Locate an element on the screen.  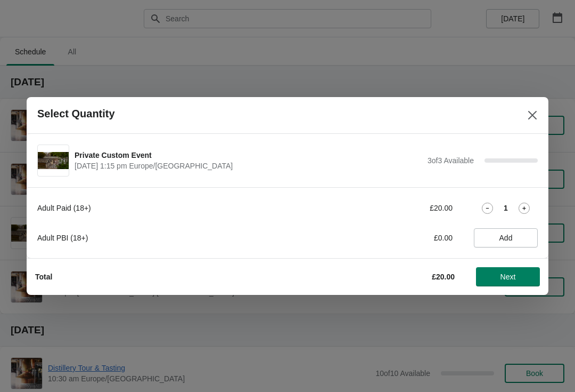
div: Adult PBI (18+) is located at coordinates (185, 238).